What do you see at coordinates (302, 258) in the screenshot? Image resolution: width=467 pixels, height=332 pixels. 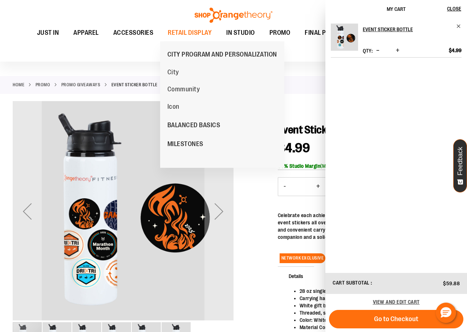 I see `span: NETWORK EXCLUSIVE` at bounding box center [302, 258].